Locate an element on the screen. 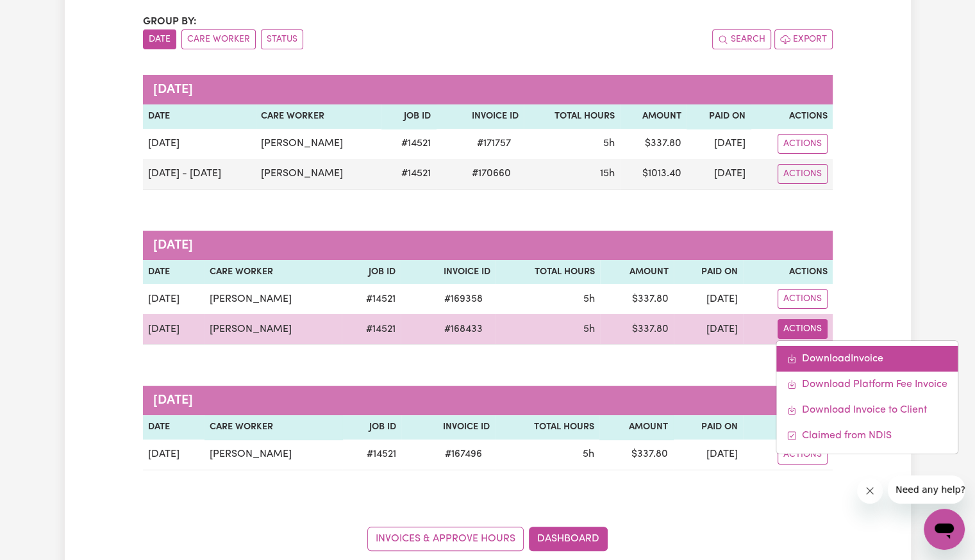 Image resolution: width=975 pixels, height=560 pixels. a: Download invoice to CS #168433 is located at coordinates (866, 410).